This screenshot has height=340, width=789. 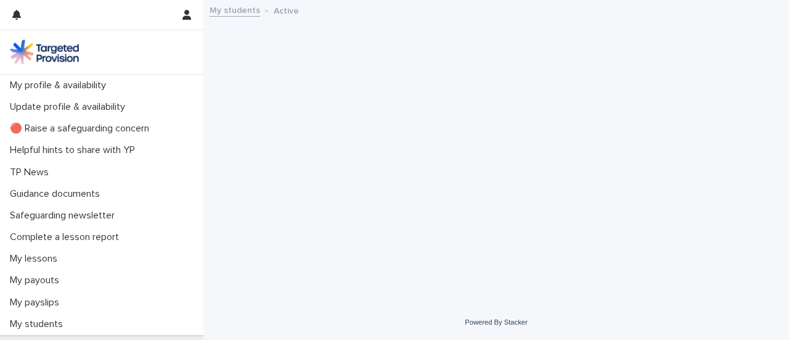 I want to click on p: Guidance documents, so click(x=57, y=194).